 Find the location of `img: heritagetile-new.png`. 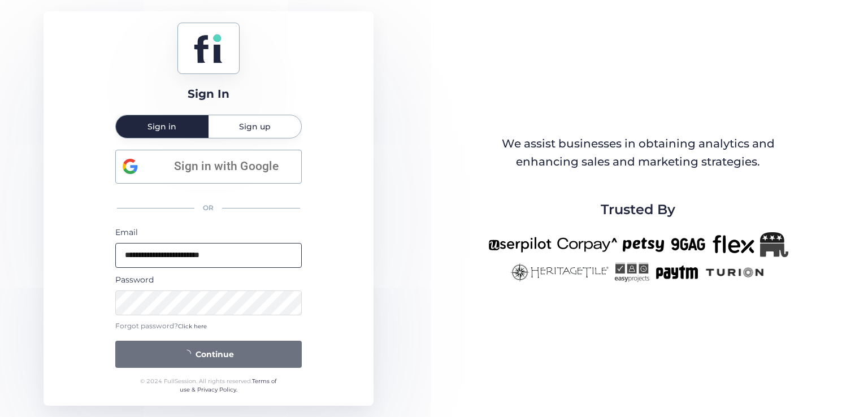

img: heritagetile-new.png is located at coordinates (559, 273).